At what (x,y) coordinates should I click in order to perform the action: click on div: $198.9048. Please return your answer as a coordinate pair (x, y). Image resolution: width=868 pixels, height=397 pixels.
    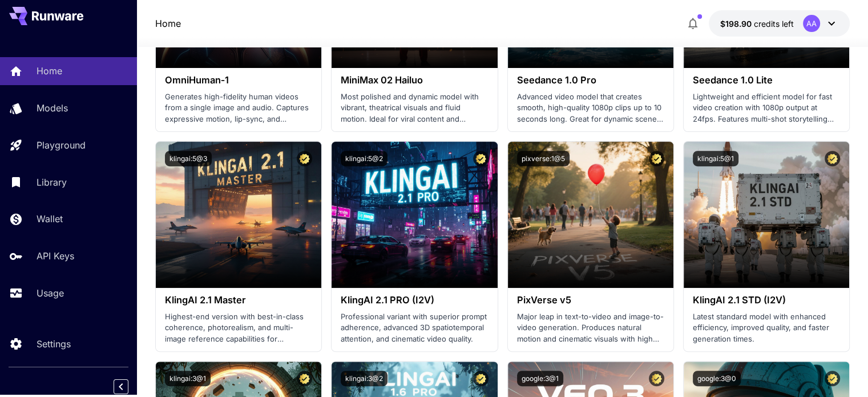
    Looking at the image, I should click on (757, 23).